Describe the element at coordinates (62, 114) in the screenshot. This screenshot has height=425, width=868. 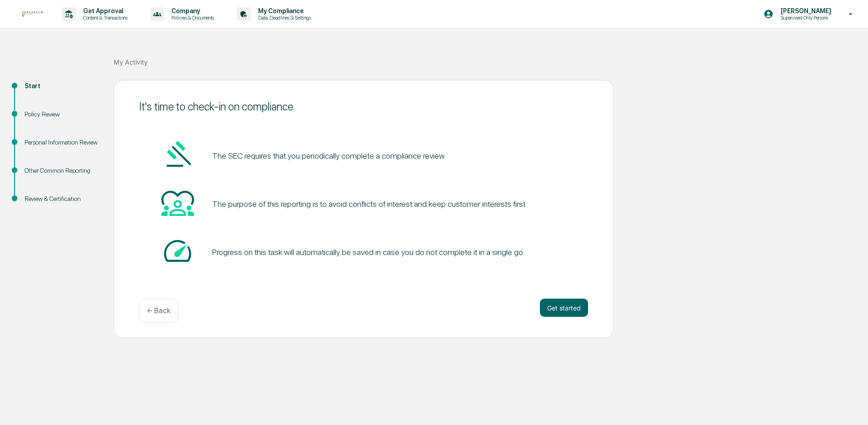
I see `div: Policy Review` at that location.